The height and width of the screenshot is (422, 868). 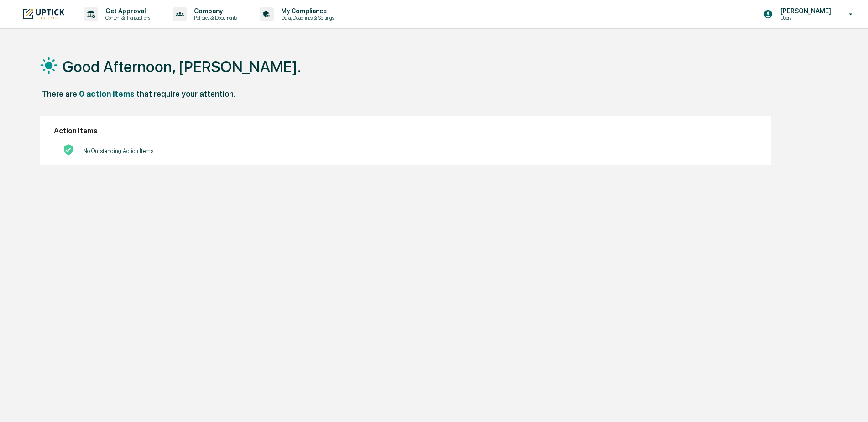 I want to click on p: Policies & Documents, so click(x=214, y=18).